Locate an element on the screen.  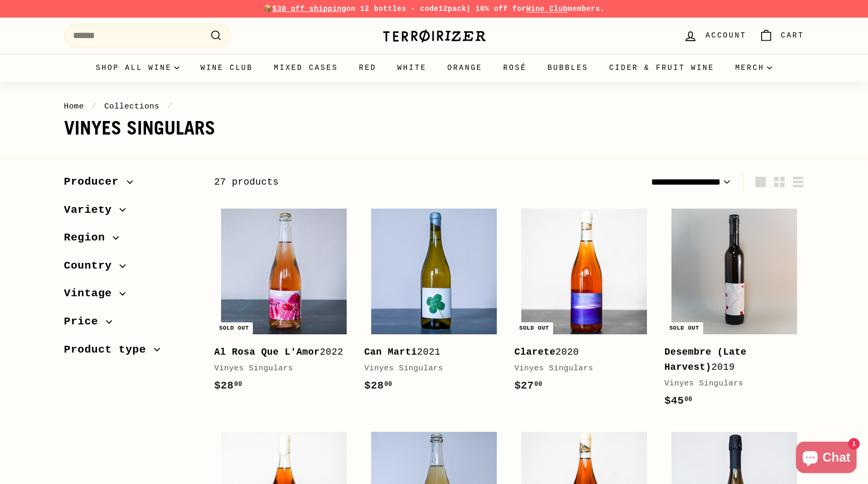
button: Price is located at coordinates (130, 324).